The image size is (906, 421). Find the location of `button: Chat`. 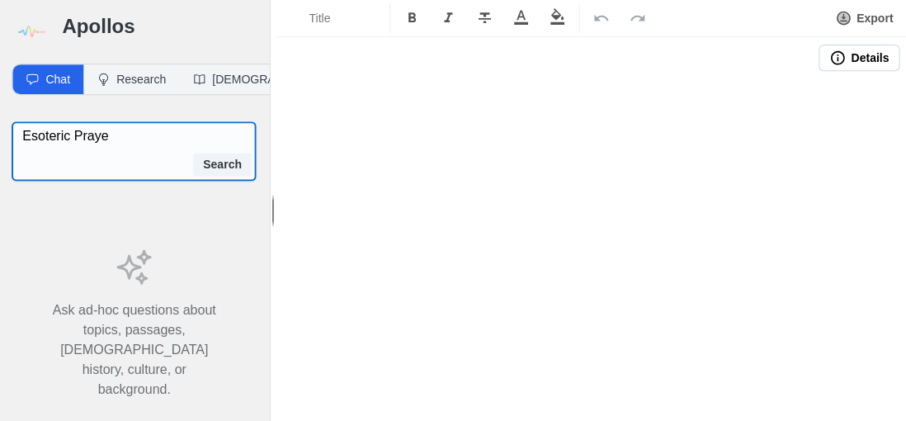

button: Chat is located at coordinates (49, 79).